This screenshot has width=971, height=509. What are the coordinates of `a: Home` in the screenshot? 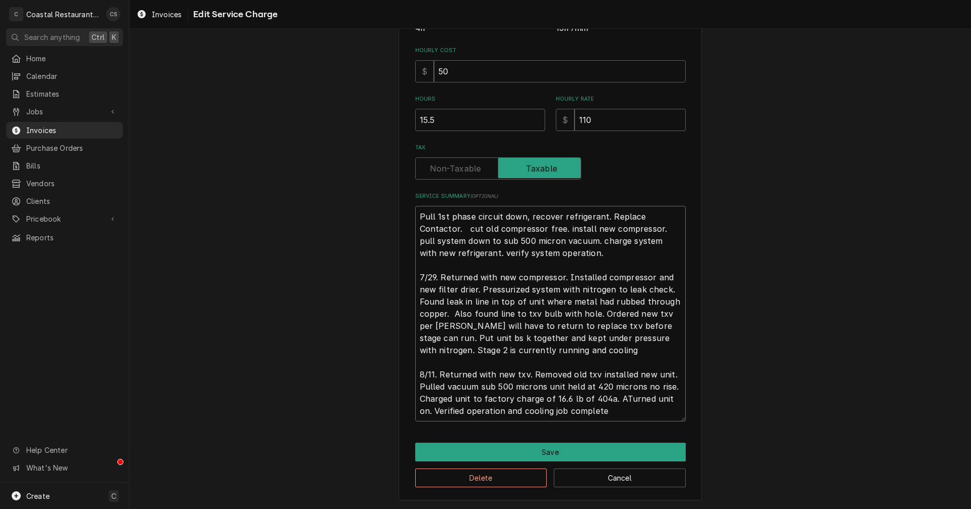 It's located at (64, 58).